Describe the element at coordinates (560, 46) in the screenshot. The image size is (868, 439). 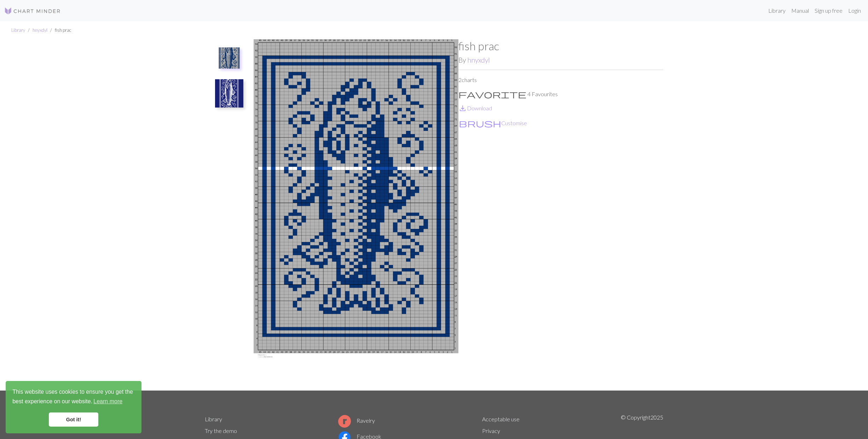
I see `h1: fish prac` at that location.